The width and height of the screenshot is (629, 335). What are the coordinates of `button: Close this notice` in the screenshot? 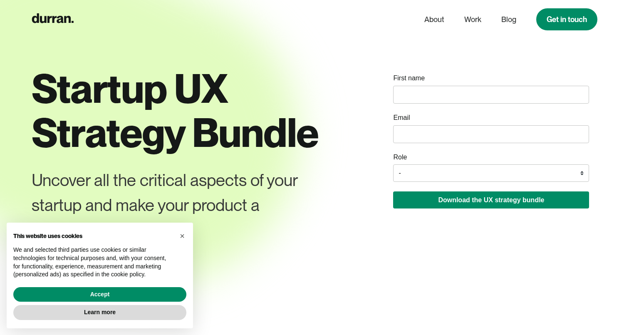 It's located at (182, 236).